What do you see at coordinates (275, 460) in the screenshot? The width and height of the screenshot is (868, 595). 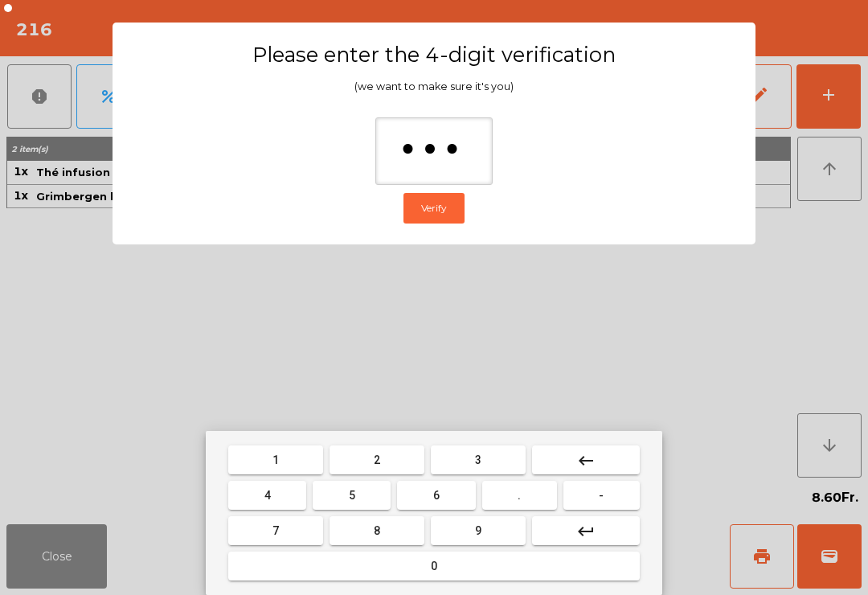 I see `span: 1` at bounding box center [275, 460].